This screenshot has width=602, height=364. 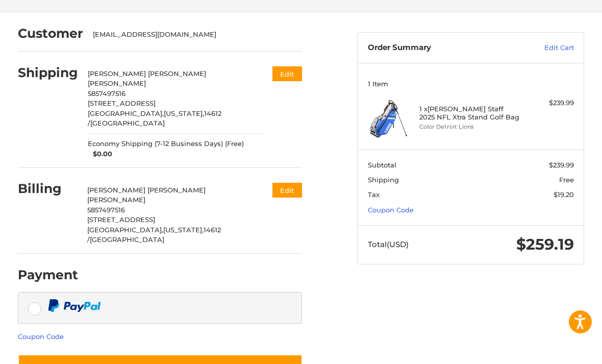 What do you see at coordinates (166, 144) in the screenshot?
I see `span: Economy Shipping (7-12 Business Days) (Free)` at bounding box center [166, 144].